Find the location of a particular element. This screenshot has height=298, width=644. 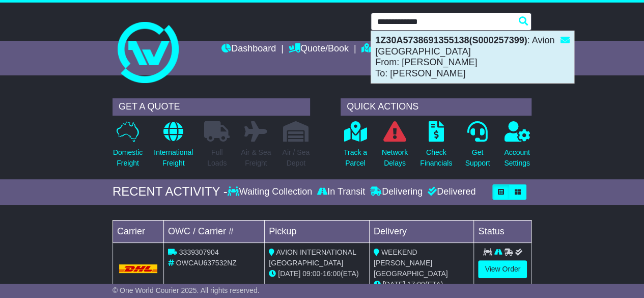

a: Dashboard is located at coordinates (248, 49).